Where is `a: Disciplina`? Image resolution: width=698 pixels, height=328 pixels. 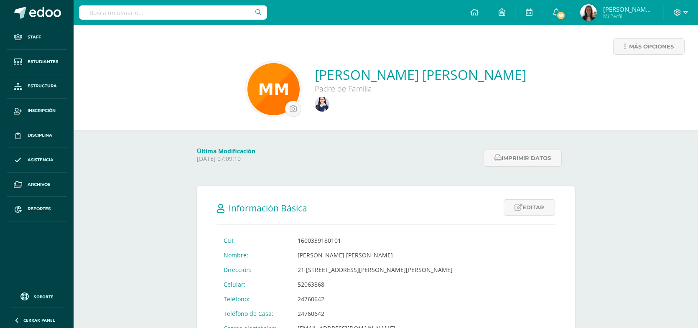
a: Disciplina is located at coordinates (37, 135).